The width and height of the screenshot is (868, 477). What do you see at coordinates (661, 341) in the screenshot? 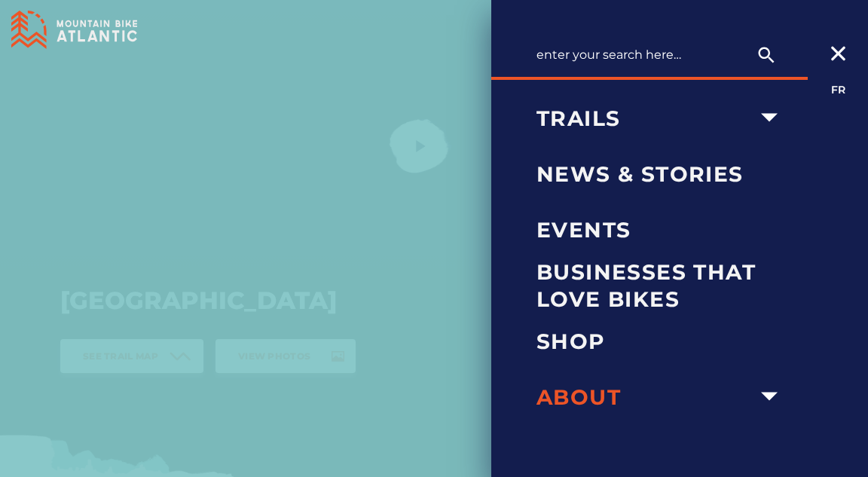
I see `a: Shop` at bounding box center [661, 341].